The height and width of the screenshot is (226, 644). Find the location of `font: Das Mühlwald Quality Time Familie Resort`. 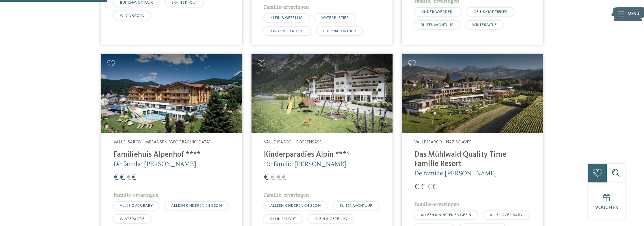

font: Das Mühlwald Quality Time Familie Resort is located at coordinates (460, 159).